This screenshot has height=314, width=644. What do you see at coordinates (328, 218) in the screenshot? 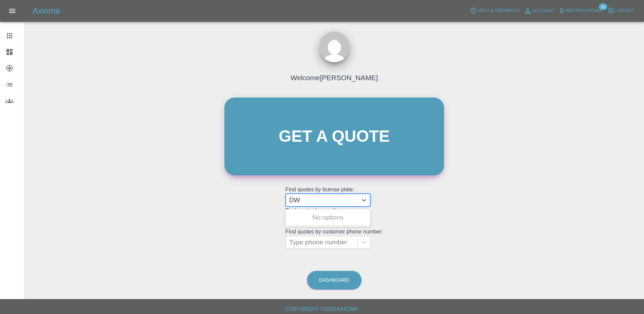
I see `div: No options` at bounding box center [328, 218].